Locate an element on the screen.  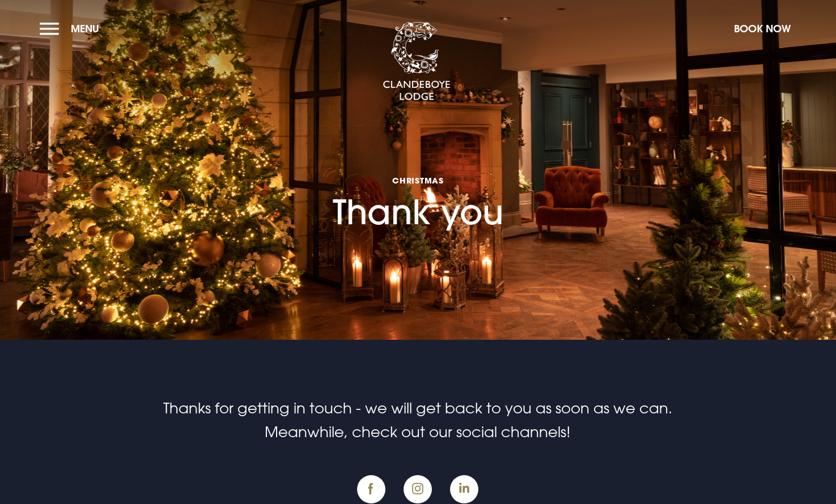
p: Thanks for getting in touch - we will get back to you as soon as we can. Meanwhile, check out our... is located at coordinates (418, 419).